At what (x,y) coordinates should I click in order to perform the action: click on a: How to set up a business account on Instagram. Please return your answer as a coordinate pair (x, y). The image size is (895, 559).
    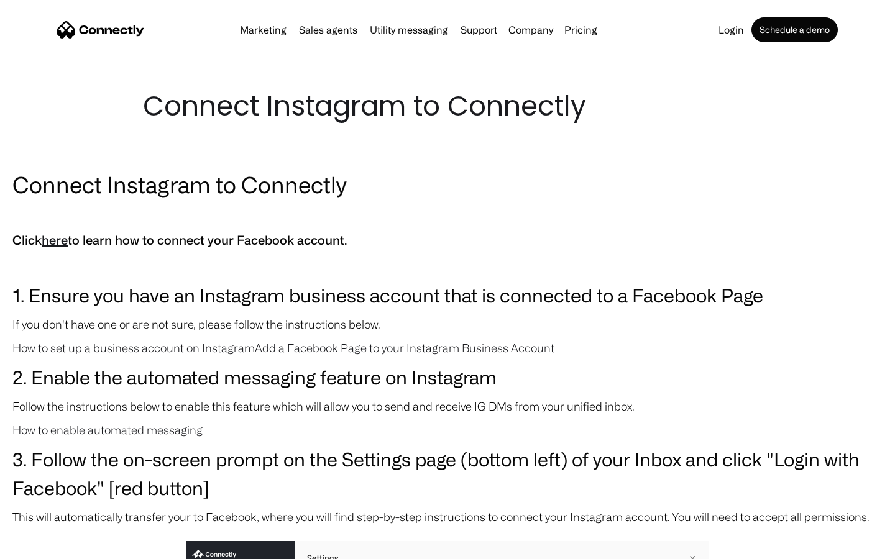
    Looking at the image, I should click on (134, 348).